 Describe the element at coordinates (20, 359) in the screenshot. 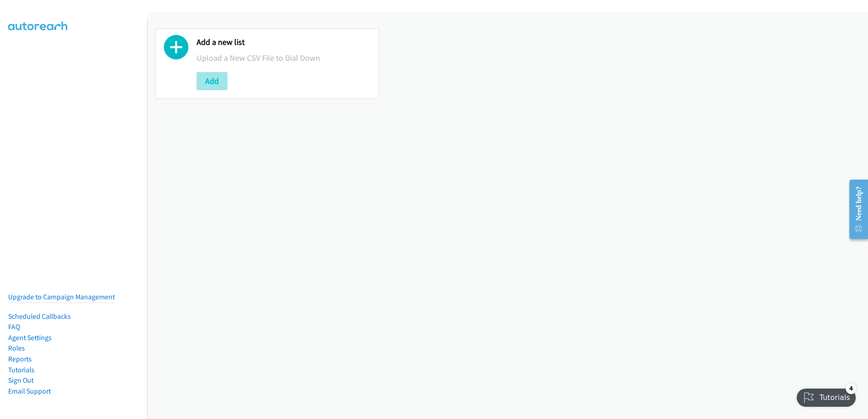

I see `a: Reports` at that location.